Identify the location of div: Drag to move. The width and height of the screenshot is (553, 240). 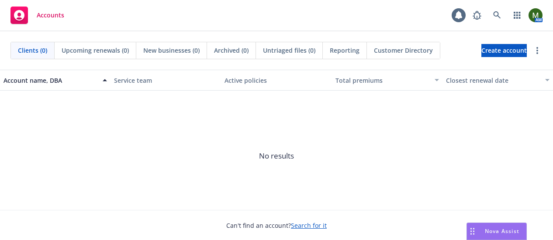
(472, 232).